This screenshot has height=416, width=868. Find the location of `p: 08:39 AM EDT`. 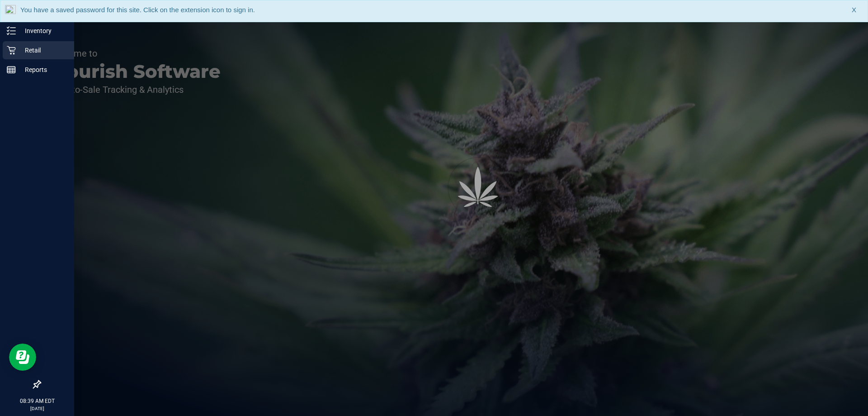

p: 08:39 AM EDT is located at coordinates (37, 401).